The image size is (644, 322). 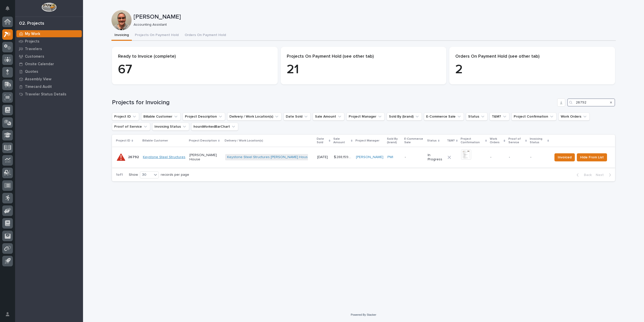 What do you see at coordinates (49, 34) in the screenshot?
I see `a: My Work` at bounding box center [49, 34].